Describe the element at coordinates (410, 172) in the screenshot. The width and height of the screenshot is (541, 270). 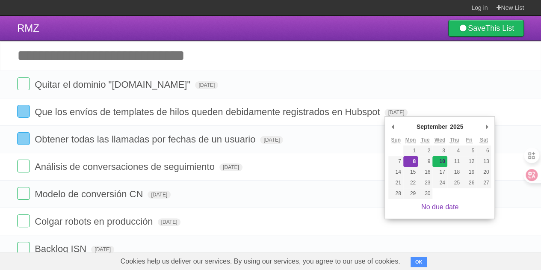
I see `button: 15` at that location.